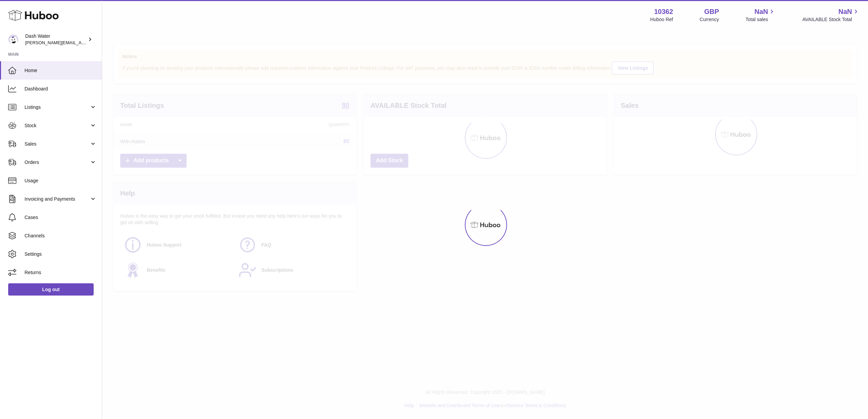 The width and height of the screenshot is (868, 419). Describe the element at coordinates (60, 89) in the screenshot. I see `span: Dashboard` at that location.